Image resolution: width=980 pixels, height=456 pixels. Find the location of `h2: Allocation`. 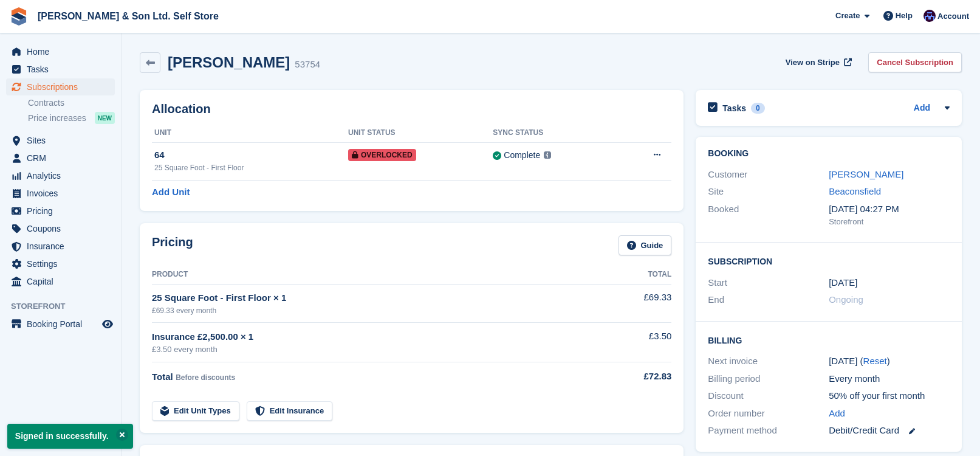

h2: Allocation is located at coordinates (411, 109).